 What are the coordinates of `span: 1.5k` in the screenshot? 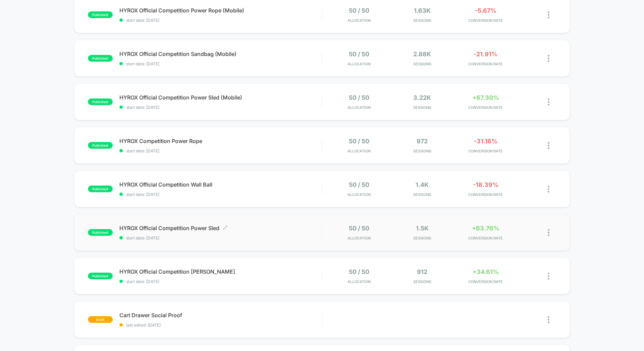 It's located at (422, 228).